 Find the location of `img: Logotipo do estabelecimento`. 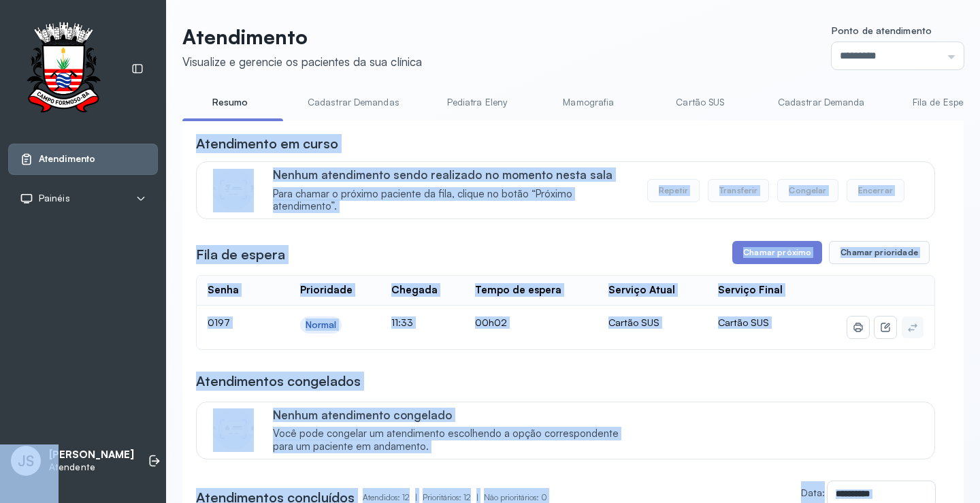

img: Logotipo do estabelecimento is located at coordinates (64, 68).